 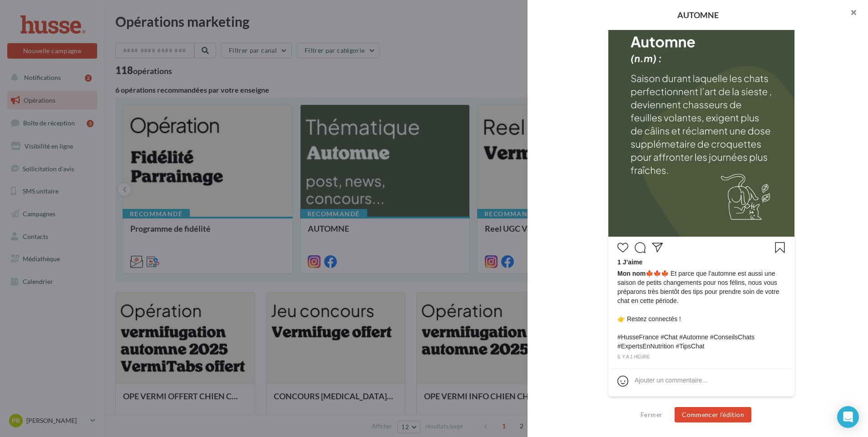 What do you see at coordinates (702, 357) in the screenshot?
I see `div: il y a 1 heure` at bounding box center [702, 357].